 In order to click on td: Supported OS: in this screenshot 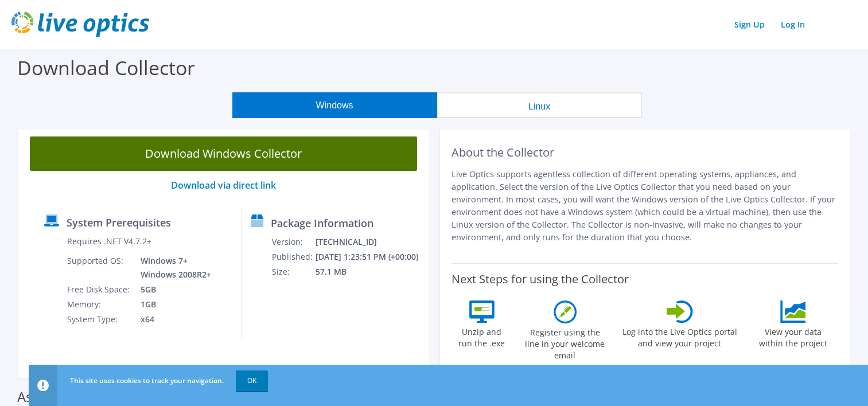, I will do `click(99, 268)`.